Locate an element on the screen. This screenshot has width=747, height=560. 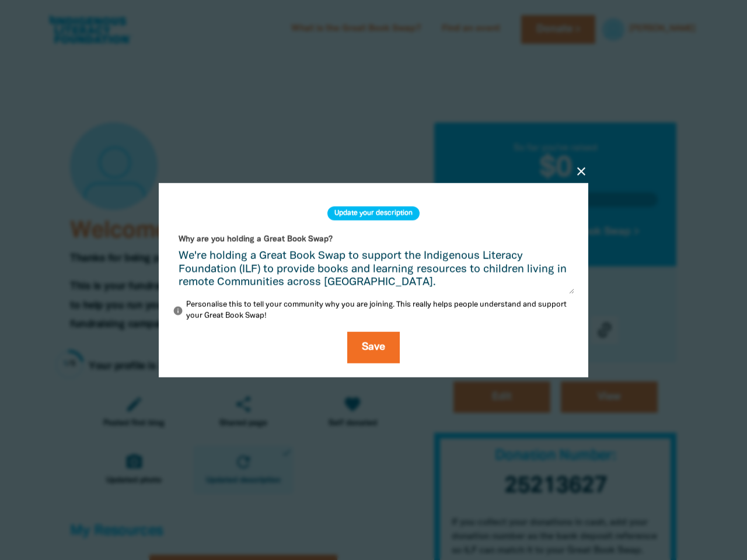
i: close is located at coordinates (581, 172).